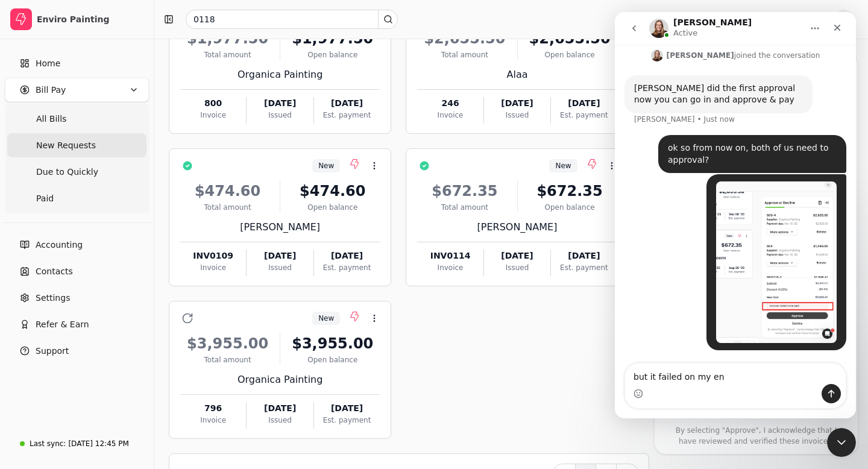 This screenshot has height=469, width=868. I want to click on a: Due to Quickly, so click(77, 172).